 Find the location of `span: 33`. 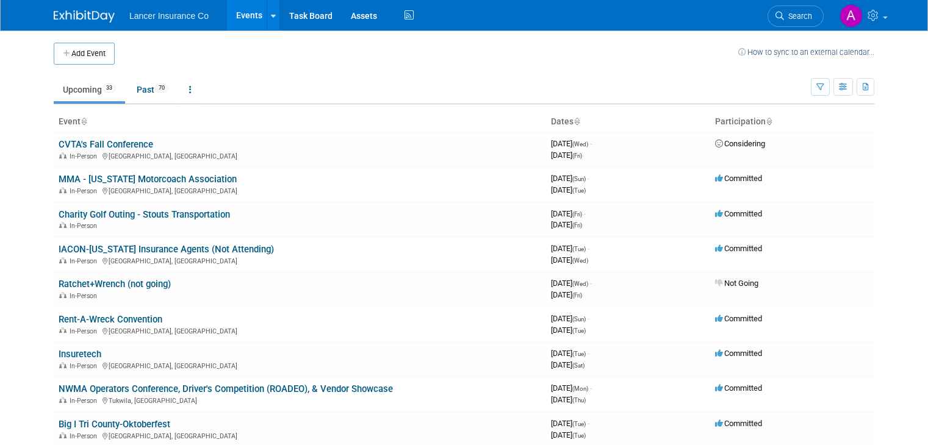

span: 33 is located at coordinates (109, 88).